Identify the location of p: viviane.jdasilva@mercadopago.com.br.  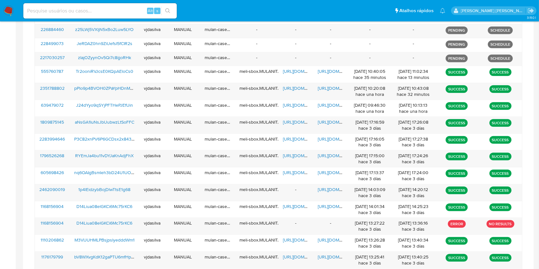
(494, 11).